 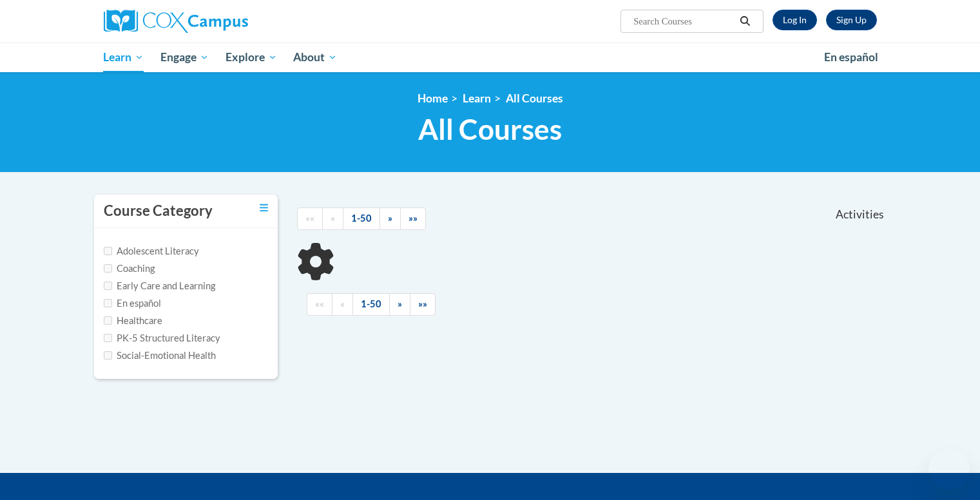 What do you see at coordinates (851, 20) in the screenshot?
I see `a: Register` at bounding box center [851, 20].